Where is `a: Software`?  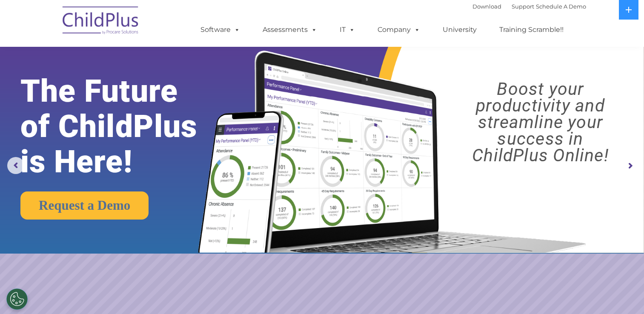
a: Software is located at coordinates (220, 30).